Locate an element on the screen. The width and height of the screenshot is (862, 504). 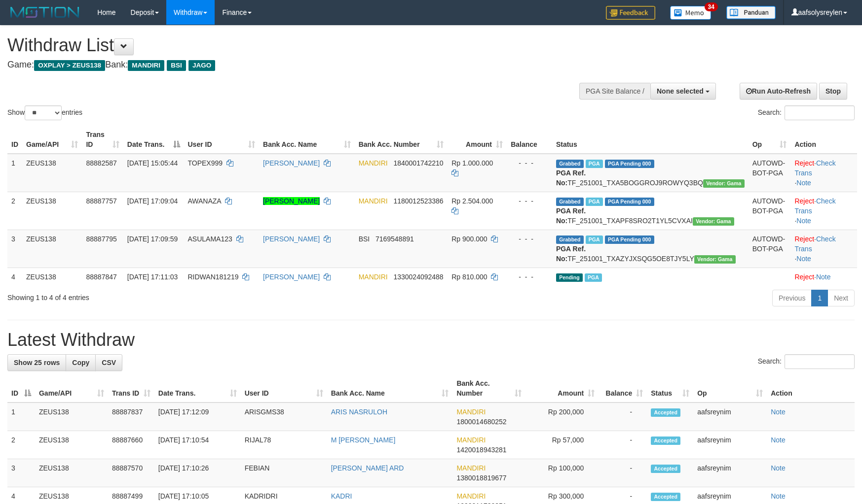
span: Copy 1380018819677 to clipboard is located at coordinates (481, 478).